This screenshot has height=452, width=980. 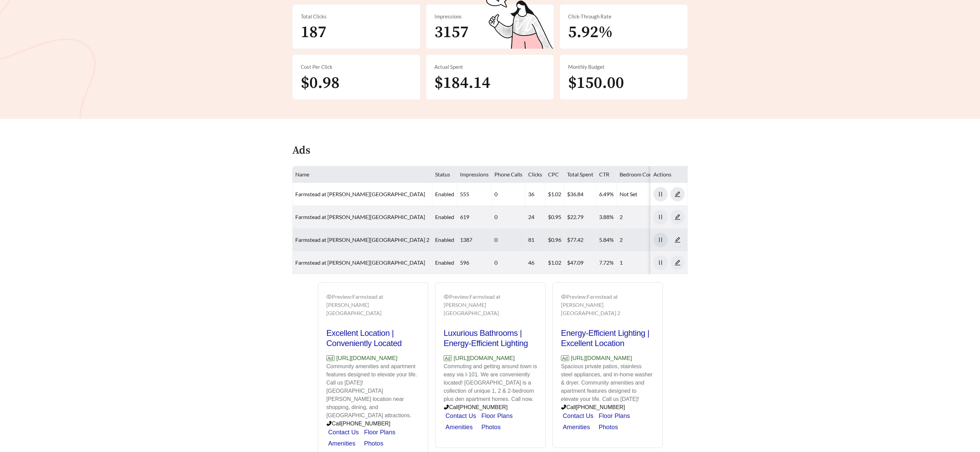 I want to click on td: 24, so click(x=535, y=217).